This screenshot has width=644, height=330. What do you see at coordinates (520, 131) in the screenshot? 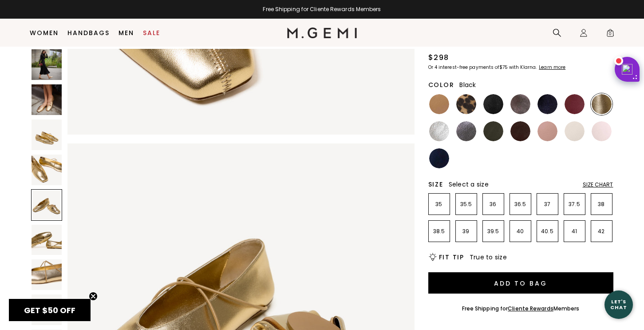
I see `img: Chocolate` at bounding box center [520, 131].